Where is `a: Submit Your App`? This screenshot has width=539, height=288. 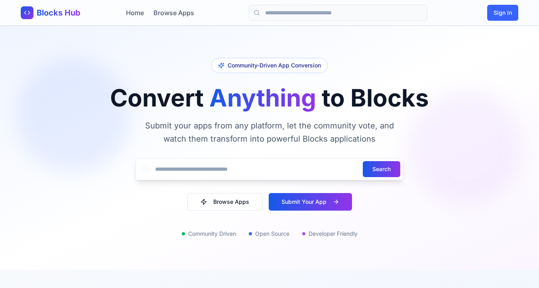 a: Submit Your App is located at coordinates (310, 202).